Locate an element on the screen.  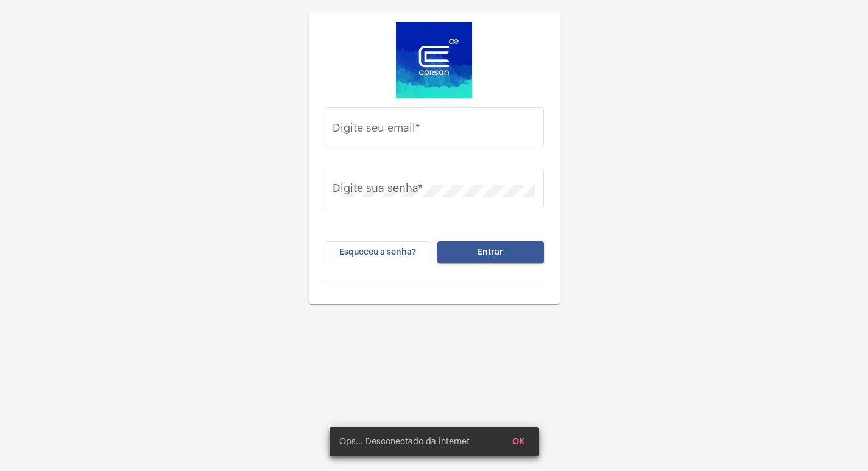
span: Entrar is located at coordinates (491, 252).